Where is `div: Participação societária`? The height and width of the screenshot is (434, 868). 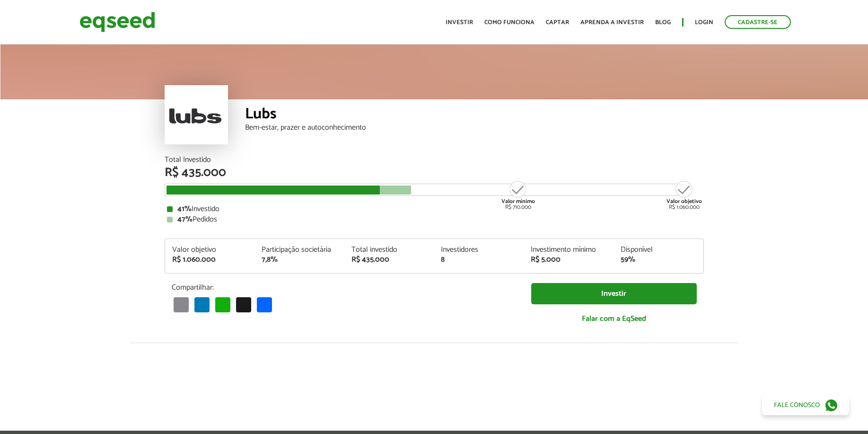 div: Participação societária is located at coordinates (300, 250).